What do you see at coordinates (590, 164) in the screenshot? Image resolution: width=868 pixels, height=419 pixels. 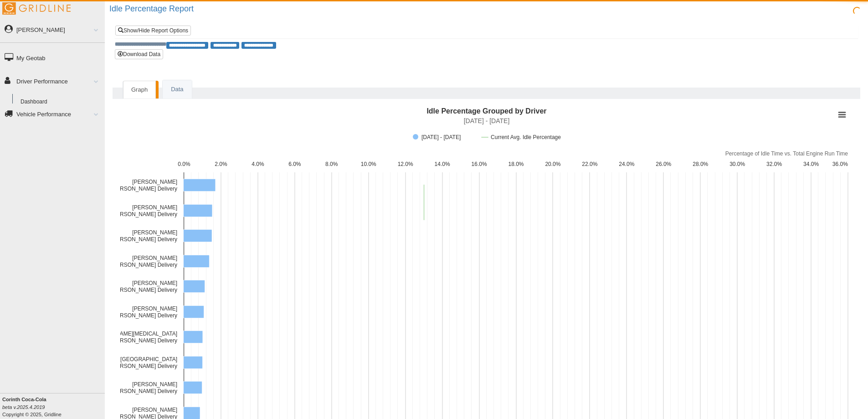 I see `text: 22.0%` at bounding box center [590, 164].